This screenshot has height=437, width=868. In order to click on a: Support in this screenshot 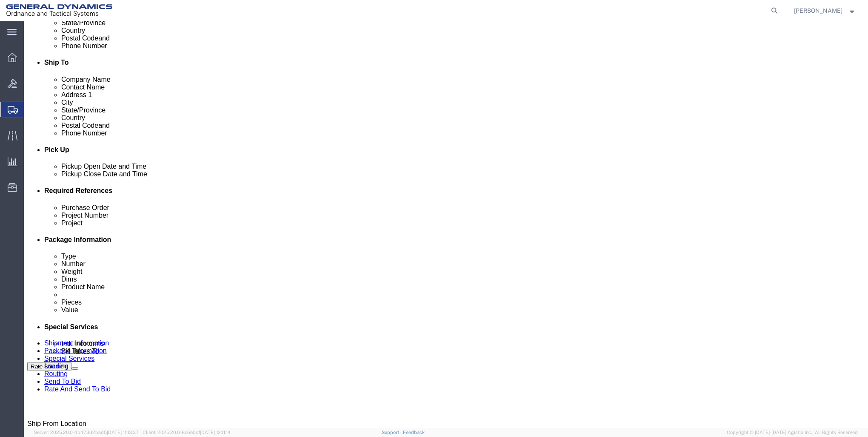, I will do `click(392, 432)`.